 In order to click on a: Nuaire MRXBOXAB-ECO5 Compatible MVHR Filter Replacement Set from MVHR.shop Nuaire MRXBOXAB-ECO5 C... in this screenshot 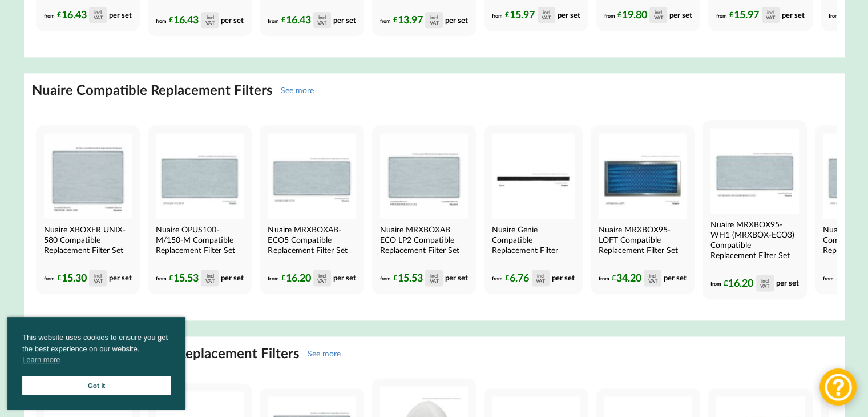, I will do `click(312, 210)`.